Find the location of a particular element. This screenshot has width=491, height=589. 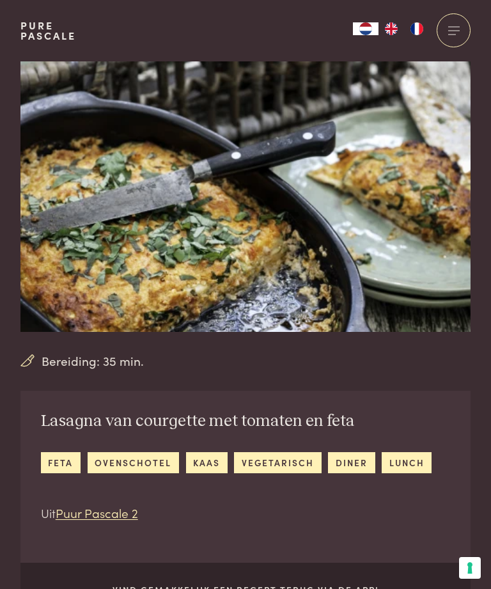

a: ovenschotel is located at coordinates (133, 463).